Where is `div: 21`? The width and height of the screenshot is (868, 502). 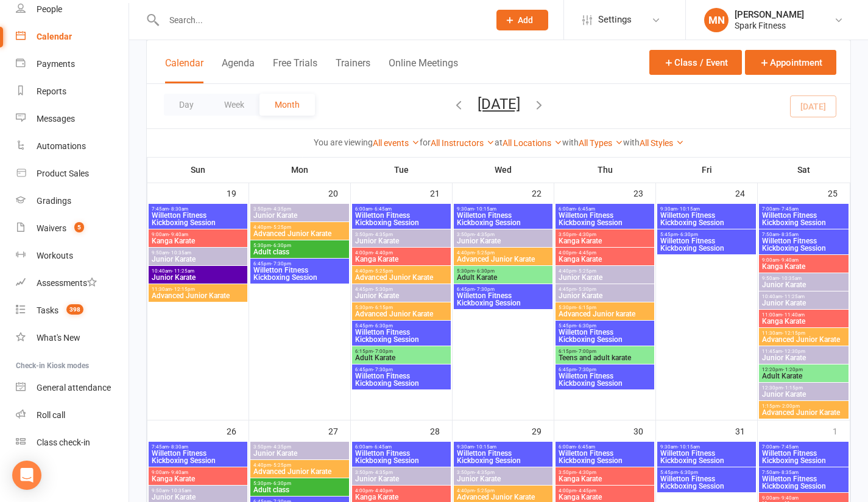 div: 21 is located at coordinates (441, 192).